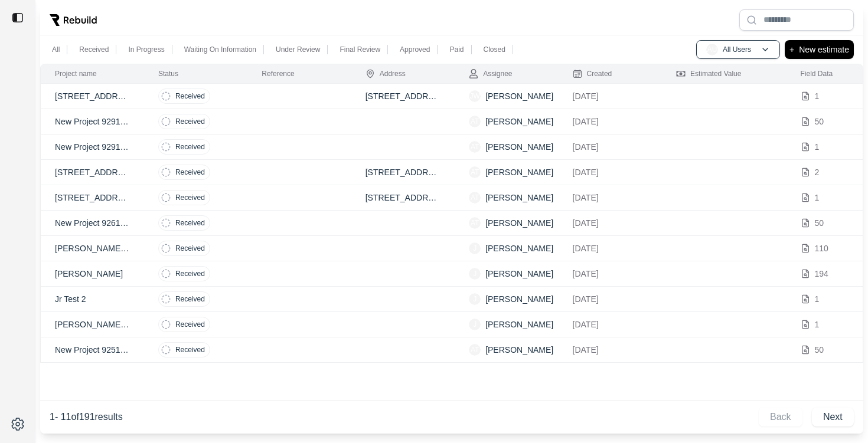 The image size is (868, 443). Describe the element at coordinates (278, 74) in the screenshot. I see `div: Reference` at that location.